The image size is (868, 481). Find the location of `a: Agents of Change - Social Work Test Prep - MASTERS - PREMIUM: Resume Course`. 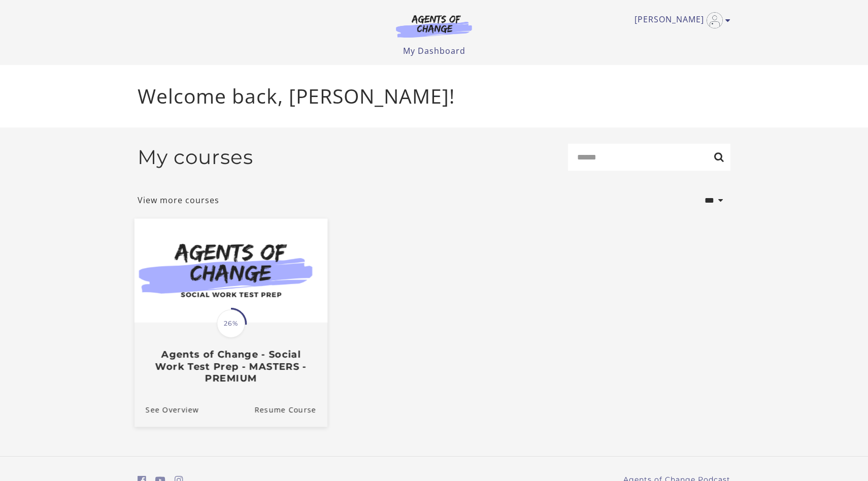

a: Agents of Change - Social Work Test Prep - MASTERS - PREMIUM: Resume Course is located at coordinates (291, 410).